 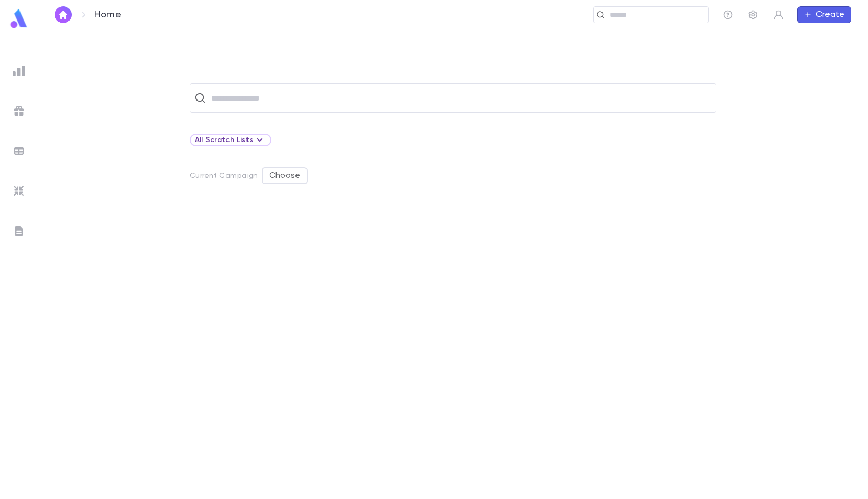 What do you see at coordinates (19, 71) in the screenshot?
I see `img: reports_grey.c525e4749d1bce6a11f5fe2a8de1b229.svg` at bounding box center [19, 71].